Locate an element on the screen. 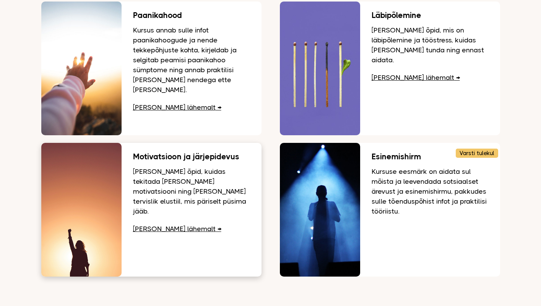 The width and height of the screenshot is (541, 306). img: Mees kätte õhku tõstmas, taustaks päikeseloojang is located at coordinates (81, 210).